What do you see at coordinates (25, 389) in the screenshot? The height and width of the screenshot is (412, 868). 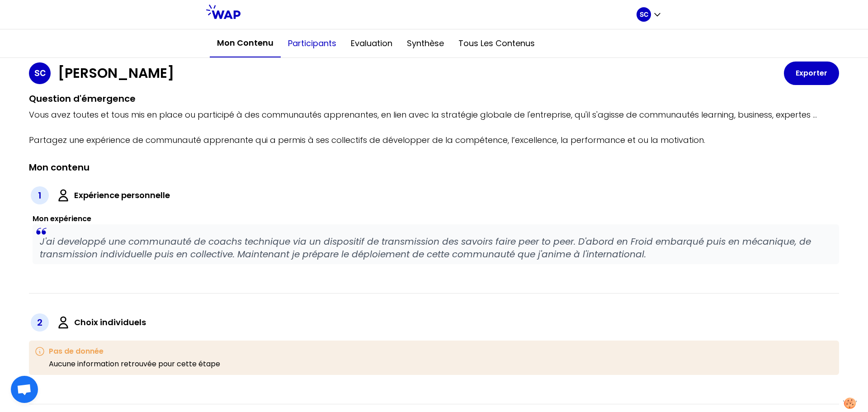 I see `div: Ouvrir le chat` at bounding box center [25, 389].